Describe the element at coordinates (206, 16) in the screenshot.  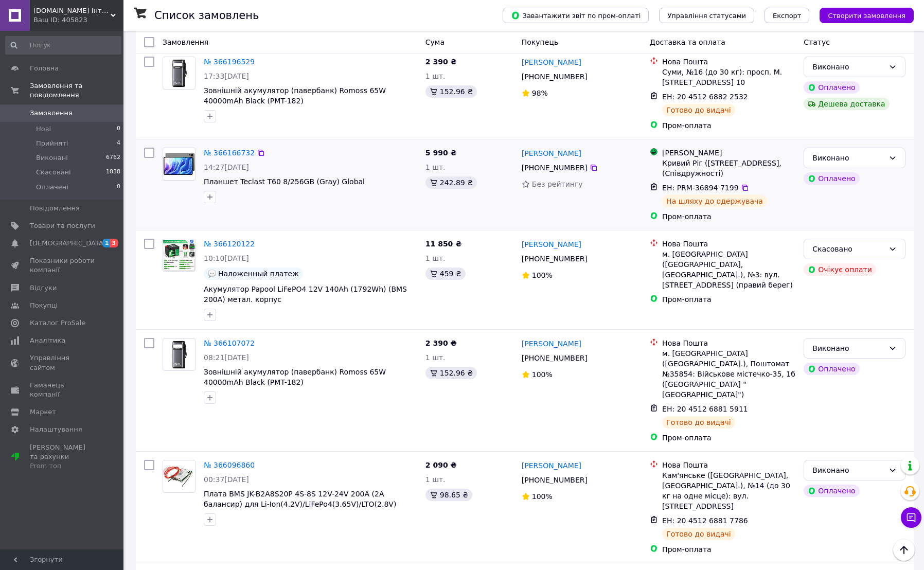
I see `h1: Список замовлень` at that location.